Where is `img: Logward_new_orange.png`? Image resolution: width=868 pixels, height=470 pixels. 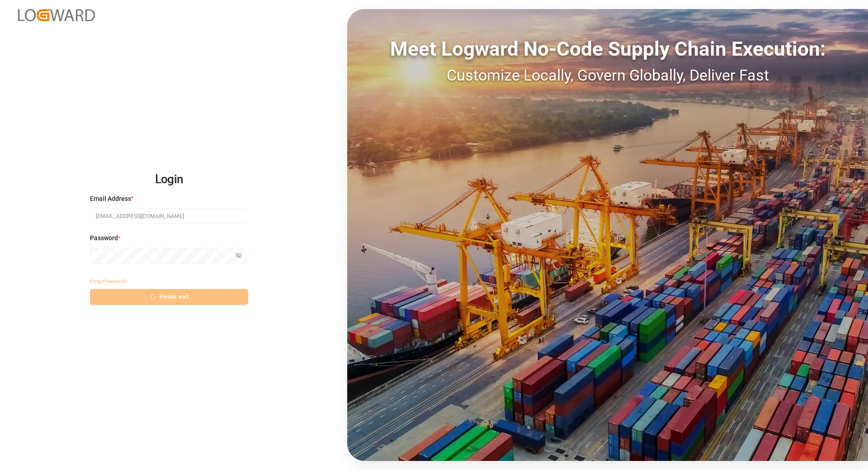
img: Logward_new_orange.png is located at coordinates (57, 15).